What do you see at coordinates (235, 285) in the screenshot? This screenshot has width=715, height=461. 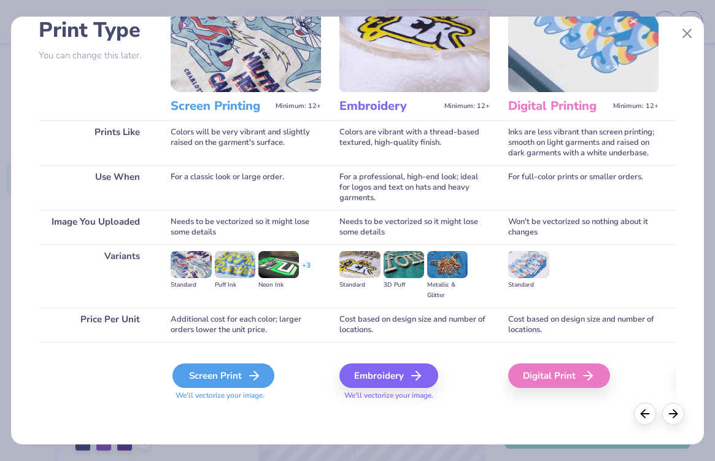 I see `div: Puff Ink` at bounding box center [235, 285].